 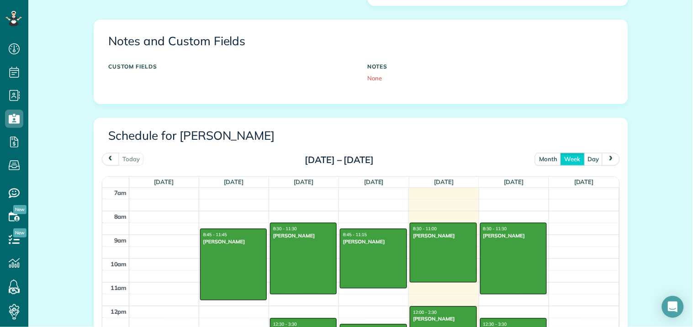 What do you see at coordinates (121, 193) in the screenshot?
I see `span: 7am` at bounding box center [121, 193].